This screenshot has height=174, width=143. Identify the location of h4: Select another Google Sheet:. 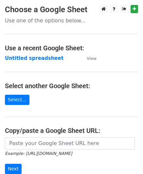
(72, 86).